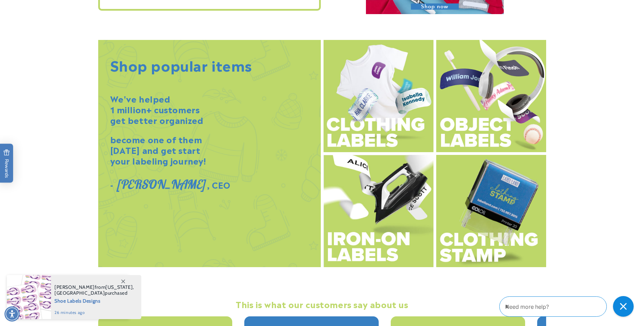  What do you see at coordinates (94, 290) in the screenshot?
I see `span: from , purchased` at bounding box center [94, 290].